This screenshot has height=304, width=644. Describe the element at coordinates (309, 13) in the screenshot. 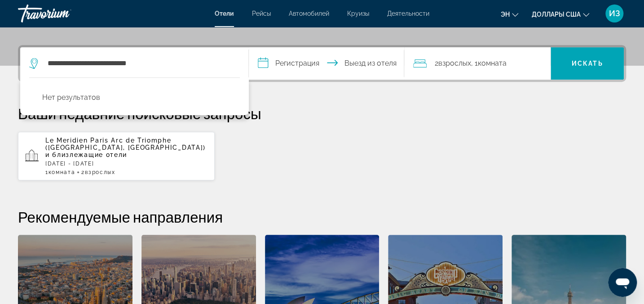

I see `span: Автомобилей` at that location.